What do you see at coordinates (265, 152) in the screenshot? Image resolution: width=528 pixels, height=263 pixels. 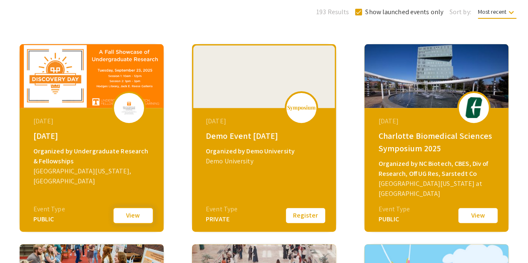 I see `div: Organized by Demo University` at bounding box center [265, 152].